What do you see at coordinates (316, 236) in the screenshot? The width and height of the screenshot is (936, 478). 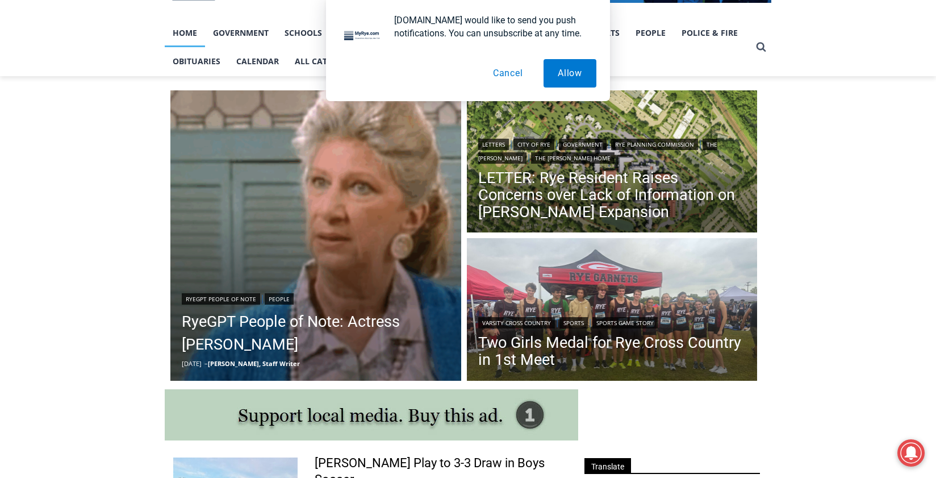 I see `a: Read More RyeGPT People of Note: Actress Liz Sheridan` at bounding box center [316, 236].